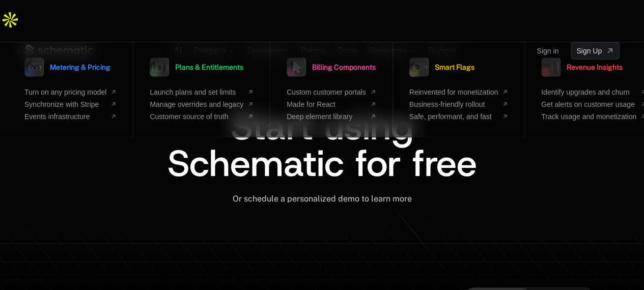 Image resolution: width=644 pixels, height=290 pixels. I want to click on a: Made for React, so click(331, 105).